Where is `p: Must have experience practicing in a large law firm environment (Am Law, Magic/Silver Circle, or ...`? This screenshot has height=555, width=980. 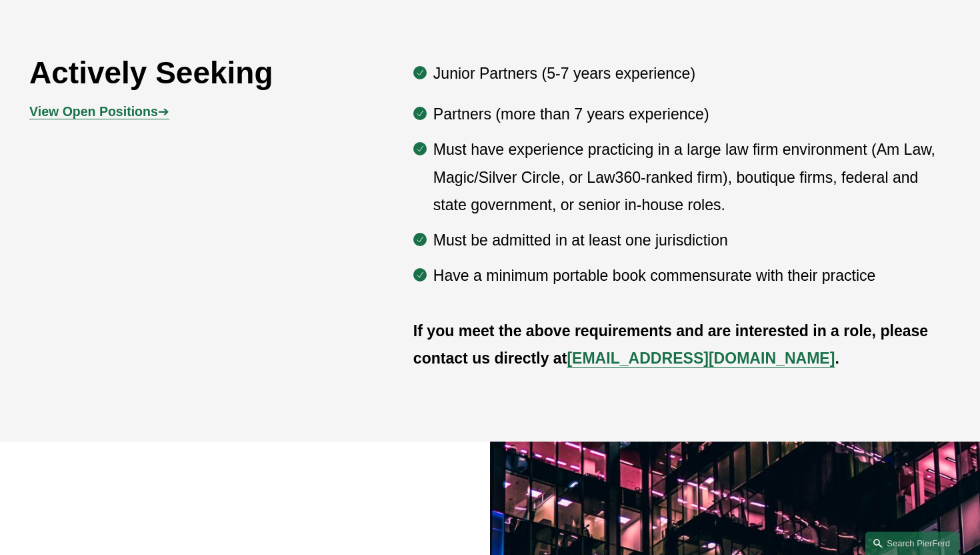 p: Must have experience practicing in a large law firm environment (Am Law, Magic/Silver Circle, or ... is located at coordinates (692, 177).